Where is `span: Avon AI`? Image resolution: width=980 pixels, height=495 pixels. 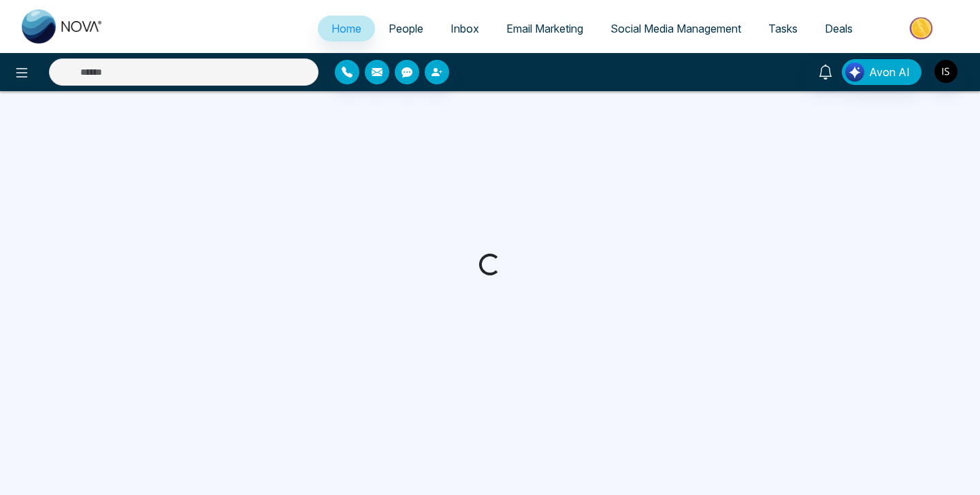 span: Avon AI is located at coordinates (890, 72).